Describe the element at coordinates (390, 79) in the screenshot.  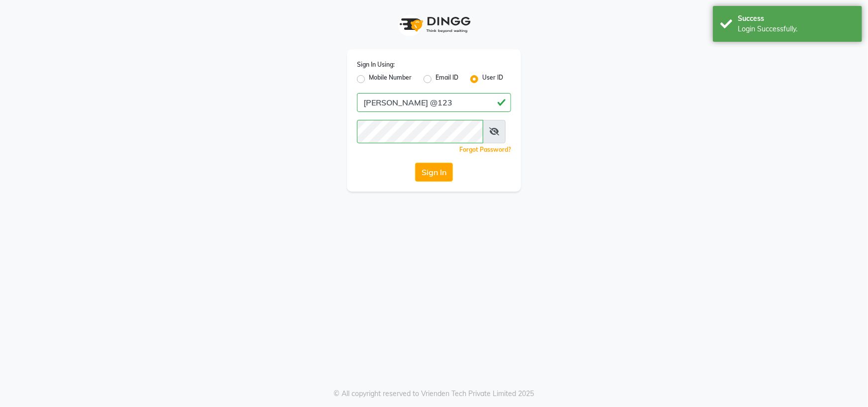
I see `label: Mobile Number` at that location.